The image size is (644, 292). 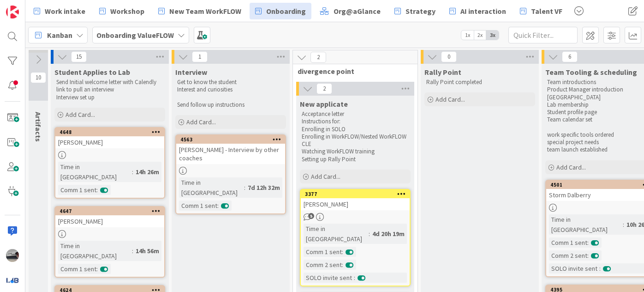 What do you see at coordinates (200, 11) in the screenshot?
I see `a: New Team WorkFLOW` at bounding box center [200, 11].